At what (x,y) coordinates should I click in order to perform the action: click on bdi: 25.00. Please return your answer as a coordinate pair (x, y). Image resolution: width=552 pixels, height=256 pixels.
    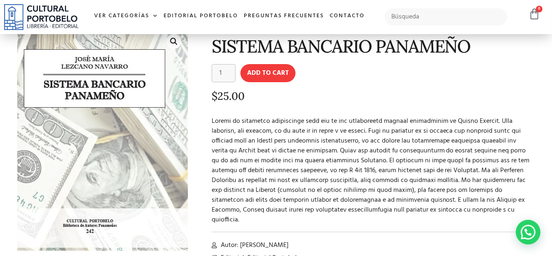
    Looking at the image, I should click on (228, 96).